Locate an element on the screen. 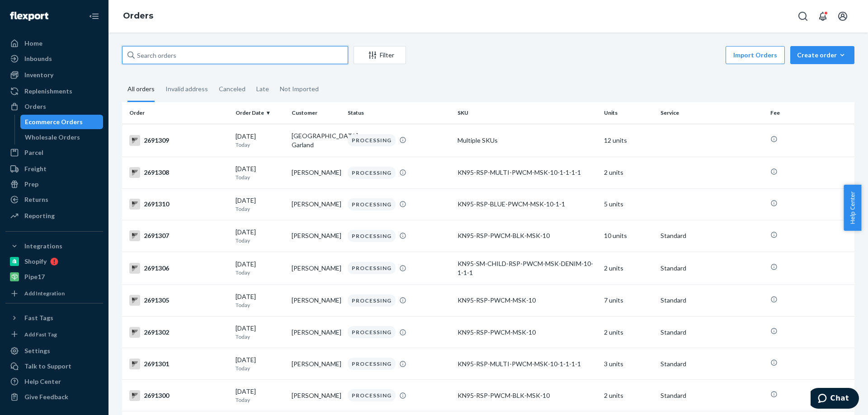 This screenshot has height=415, width=868. div: Add Fast Tag is located at coordinates (40, 334).